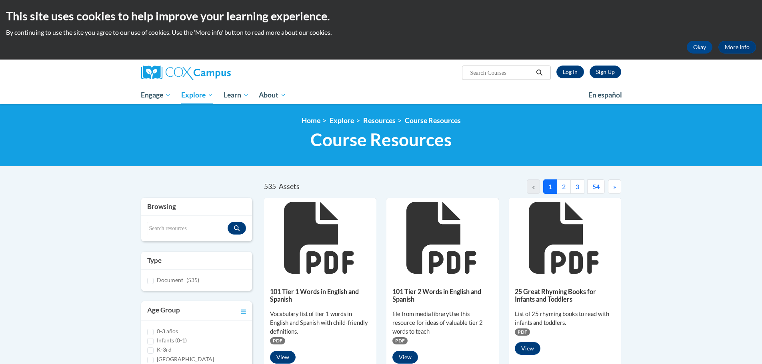 Image resolution: width=762 pixels, height=364 pixels. Describe the element at coordinates (381, 140) in the screenshot. I see `span: Course Resources` at that location.